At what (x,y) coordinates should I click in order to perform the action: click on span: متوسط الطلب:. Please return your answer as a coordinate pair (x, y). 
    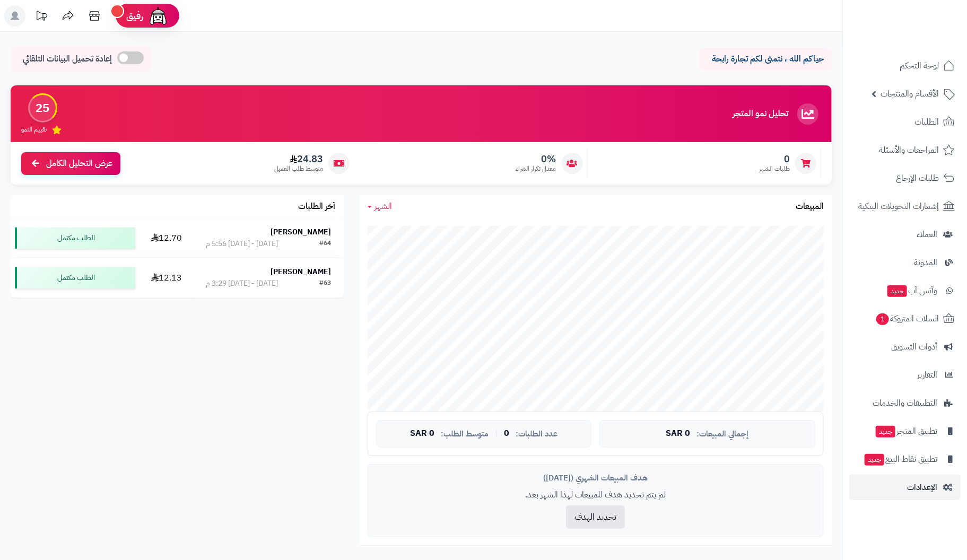
    Looking at the image, I should click on (465, 434).